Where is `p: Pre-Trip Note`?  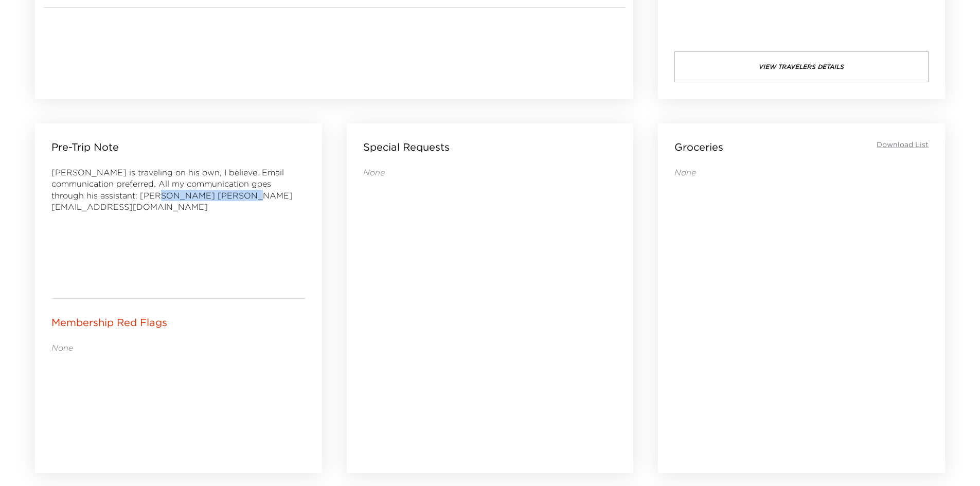
p: Pre-Trip Note is located at coordinates (85, 147).